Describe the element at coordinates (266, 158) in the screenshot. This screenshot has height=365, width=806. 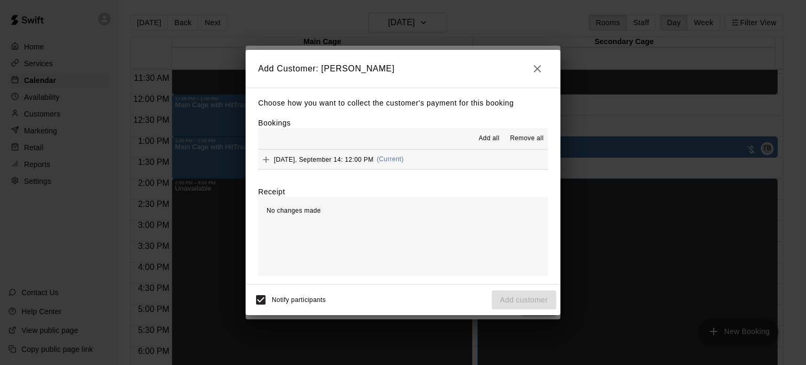
I see `span: Add` at that location.